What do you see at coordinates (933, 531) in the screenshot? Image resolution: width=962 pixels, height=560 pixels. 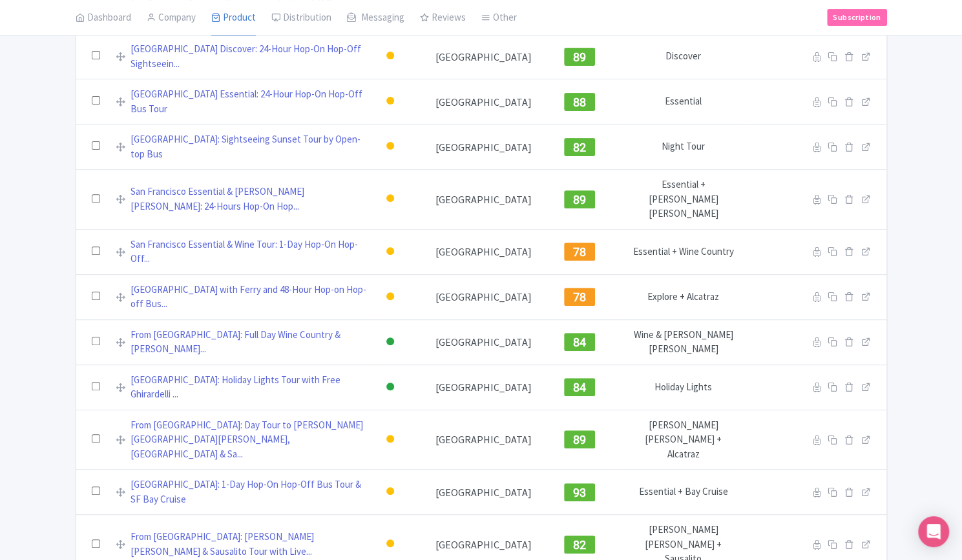 I see `div: Open Intercom Messenger` at bounding box center [933, 531].